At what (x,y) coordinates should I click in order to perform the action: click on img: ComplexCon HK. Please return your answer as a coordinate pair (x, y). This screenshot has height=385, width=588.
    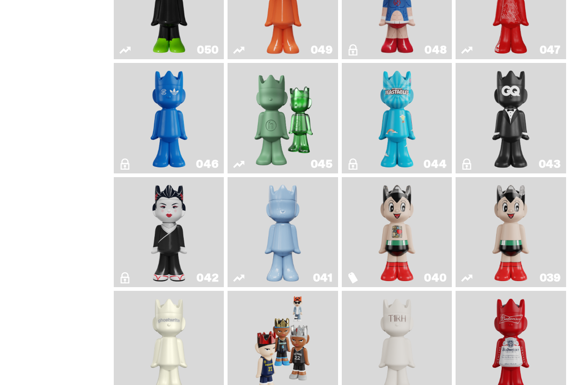
    Looking at the image, I should click on (169, 118).